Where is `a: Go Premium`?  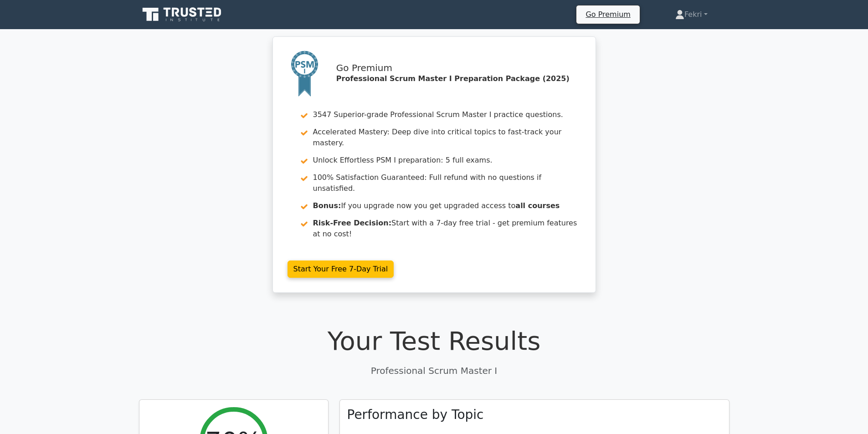
a: Go Premium is located at coordinates (608, 14).